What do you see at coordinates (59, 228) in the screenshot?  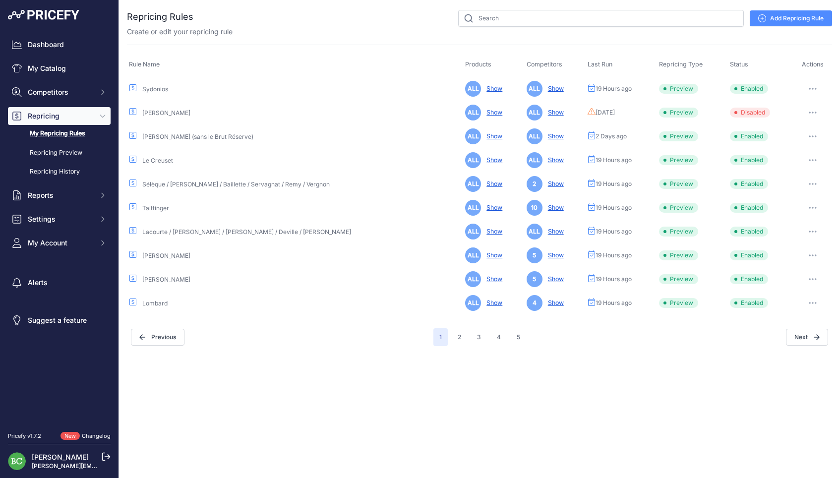 I see `nav: Sidebar` at bounding box center [59, 228].